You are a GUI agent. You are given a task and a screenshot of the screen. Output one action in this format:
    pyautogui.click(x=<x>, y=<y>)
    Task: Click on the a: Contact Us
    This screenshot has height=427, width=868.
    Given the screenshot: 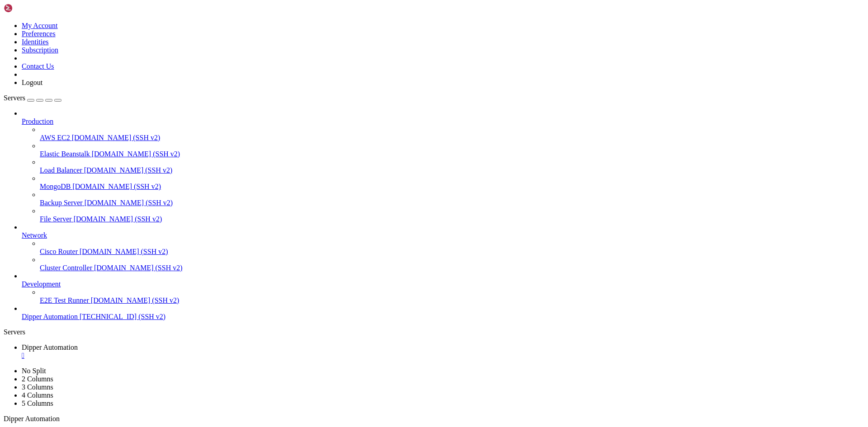 What is the action you would take?
    pyautogui.click(x=38, y=66)
    